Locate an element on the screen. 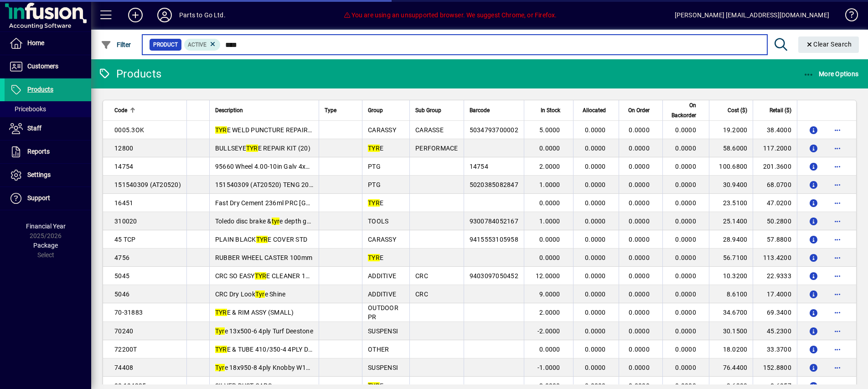  td: 57.8800 is located at coordinates (775, 240).